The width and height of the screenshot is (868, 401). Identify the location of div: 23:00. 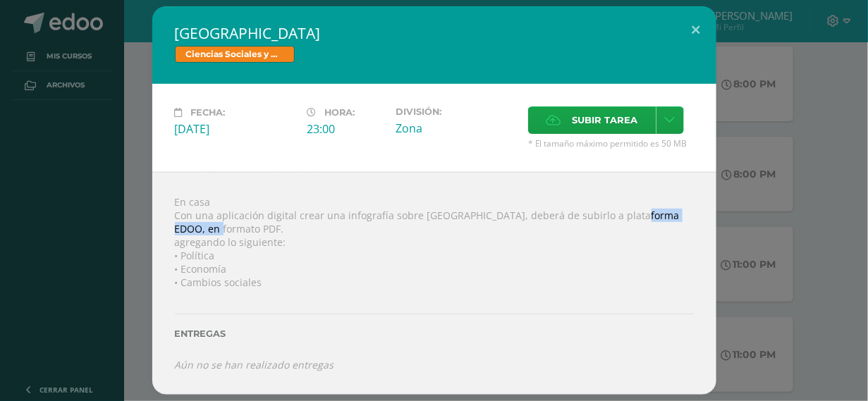
(345, 129).